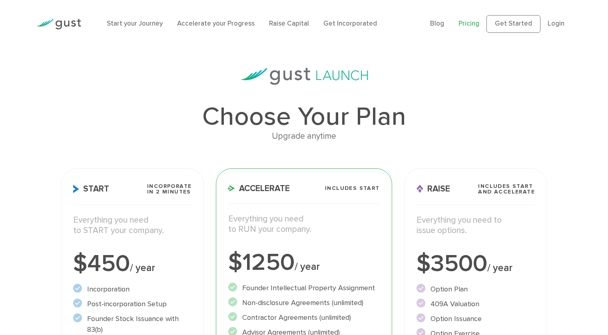 This screenshot has height=335, width=608. What do you see at coordinates (304, 288) in the screenshot?
I see `li: Founder Intellectual Property Assignment` at bounding box center [304, 288].